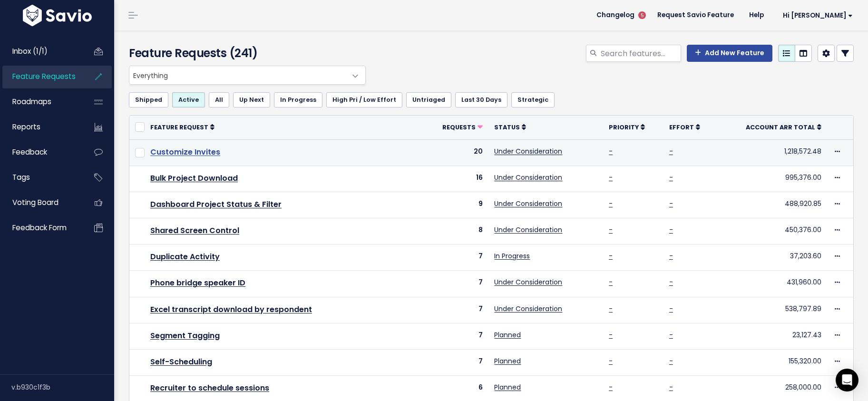 This screenshot has width=868, height=401. What do you see at coordinates (781, 127) in the screenshot?
I see `span: Account ARR Total` at bounding box center [781, 127].